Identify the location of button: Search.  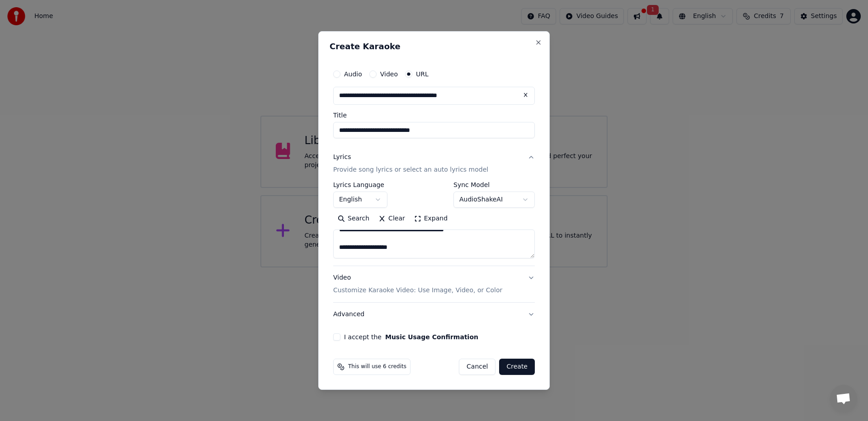
(353, 218).